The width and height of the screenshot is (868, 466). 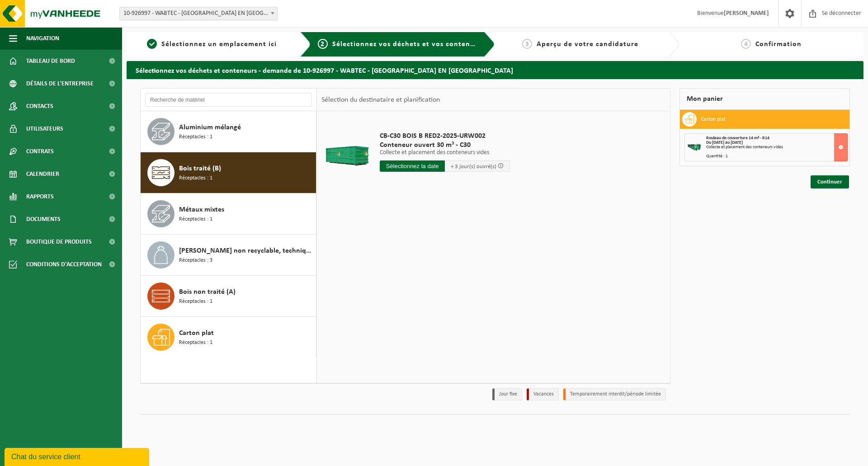 What do you see at coordinates (50, 61) in the screenshot?
I see `font: Tableau de bord` at bounding box center [50, 61].